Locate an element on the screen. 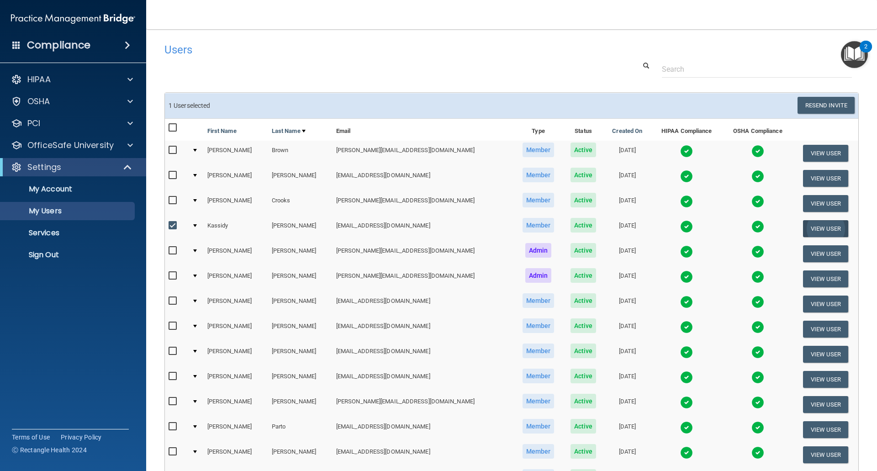 Image resolution: width=877 pixels, height=471 pixels. p: Services is located at coordinates (68, 233).